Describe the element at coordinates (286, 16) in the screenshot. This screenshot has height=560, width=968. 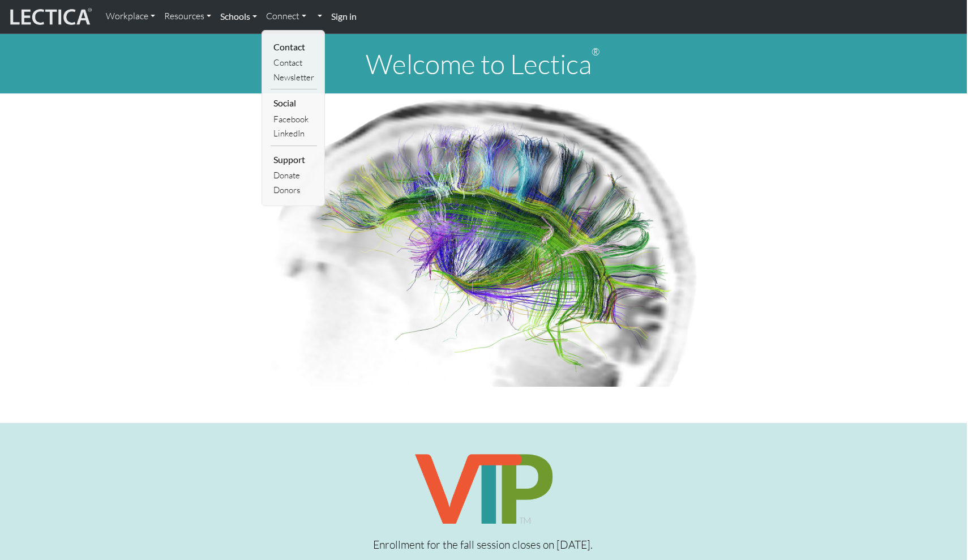
I see `a: Connect` at that location.